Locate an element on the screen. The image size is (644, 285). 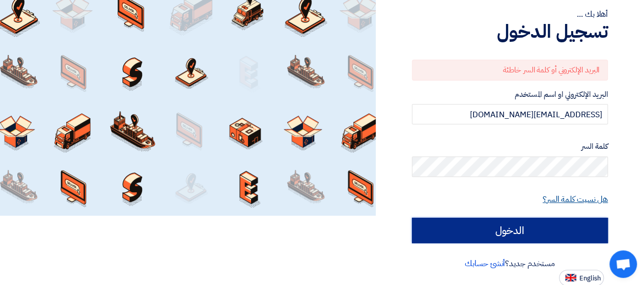
a: هل نسيت كلمة السر؟ is located at coordinates (575, 199).